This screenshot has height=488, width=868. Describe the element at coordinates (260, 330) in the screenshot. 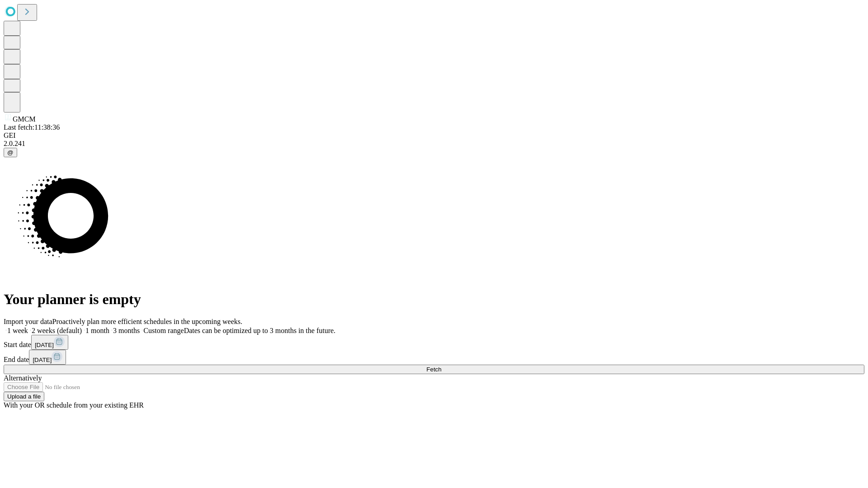

I see `span: Dates can be optimized up to 3 months in the future.` at that location.